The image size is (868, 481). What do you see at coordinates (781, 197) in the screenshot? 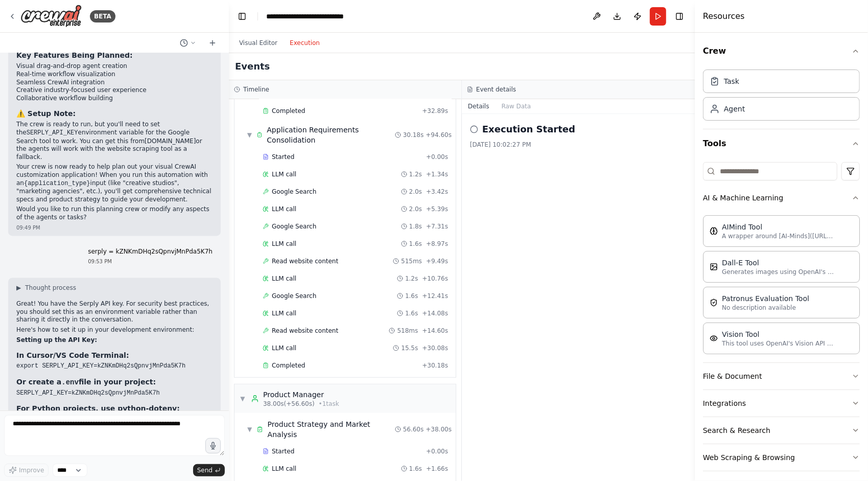
I see `button: AI & Machine Learning` at bounding box center [781, 197].